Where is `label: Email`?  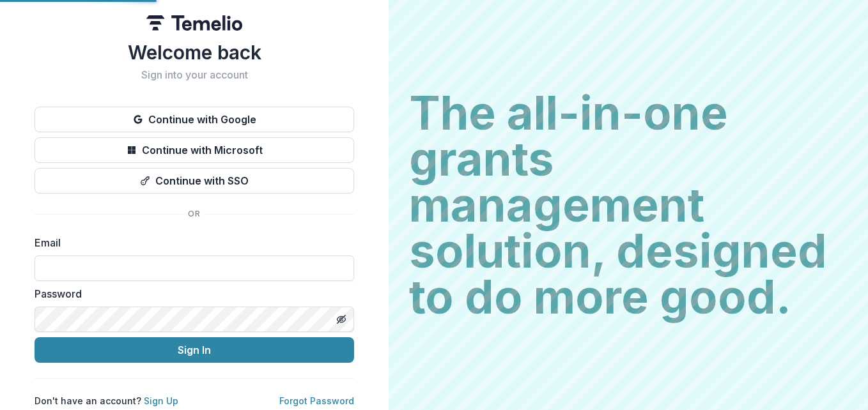
label: Email is located at coordinates (190, 243).